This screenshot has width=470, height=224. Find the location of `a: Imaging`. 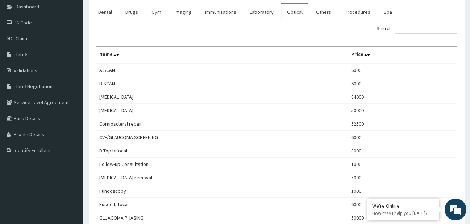

a: Imaging is located at coordinates (183, 12).